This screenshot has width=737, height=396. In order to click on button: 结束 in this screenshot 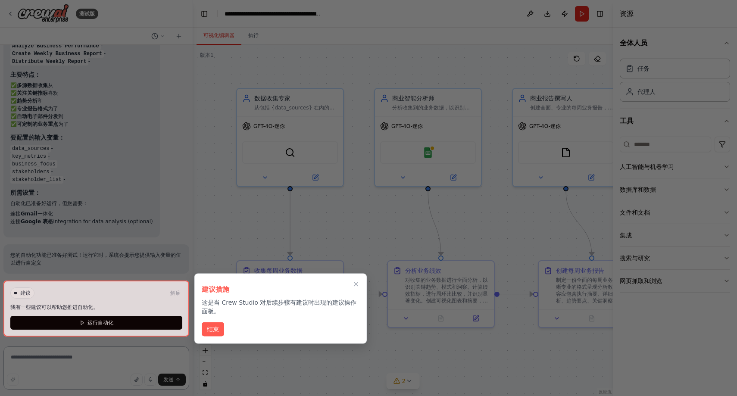, I will do `click(213, 329)`.